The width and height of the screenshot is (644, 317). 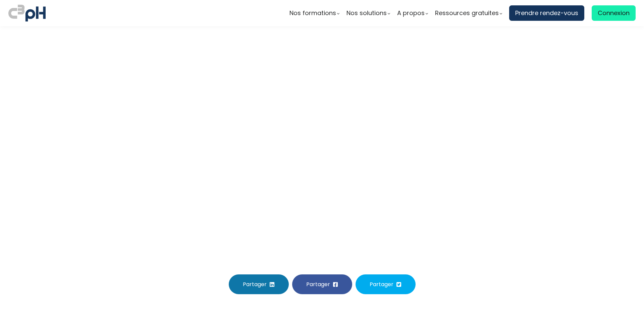 What do you see at coordinates (366, 13) in the screenshot?
I see `span: Nos solutions` at bounding box center [366, 13].